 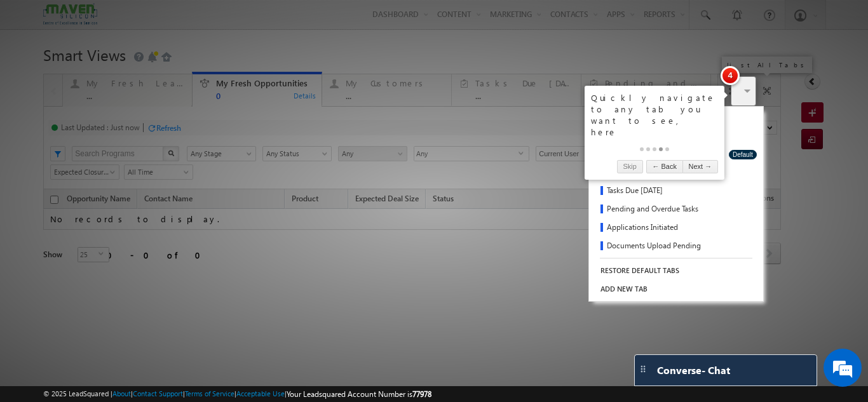 What do you see at coordinates (124, 209) in the screenshot?
I see `textarea: Type your message and hit 'Enter'` at bounding box center [124, 209].